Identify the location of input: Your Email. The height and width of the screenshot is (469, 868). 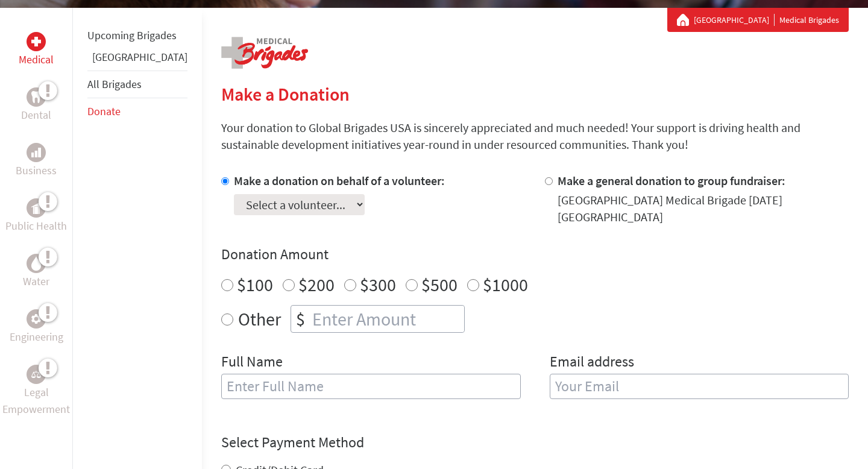
(700, 386).